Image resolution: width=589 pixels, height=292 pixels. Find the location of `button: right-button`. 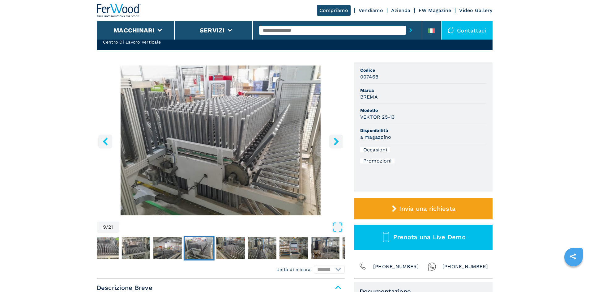

button: right-button is located at coordinates (336, 141).